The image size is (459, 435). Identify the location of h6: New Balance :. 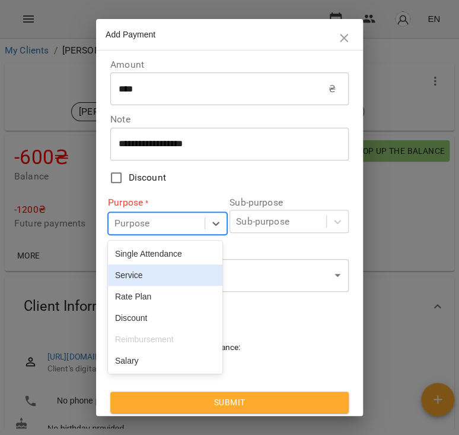
(230, 347).